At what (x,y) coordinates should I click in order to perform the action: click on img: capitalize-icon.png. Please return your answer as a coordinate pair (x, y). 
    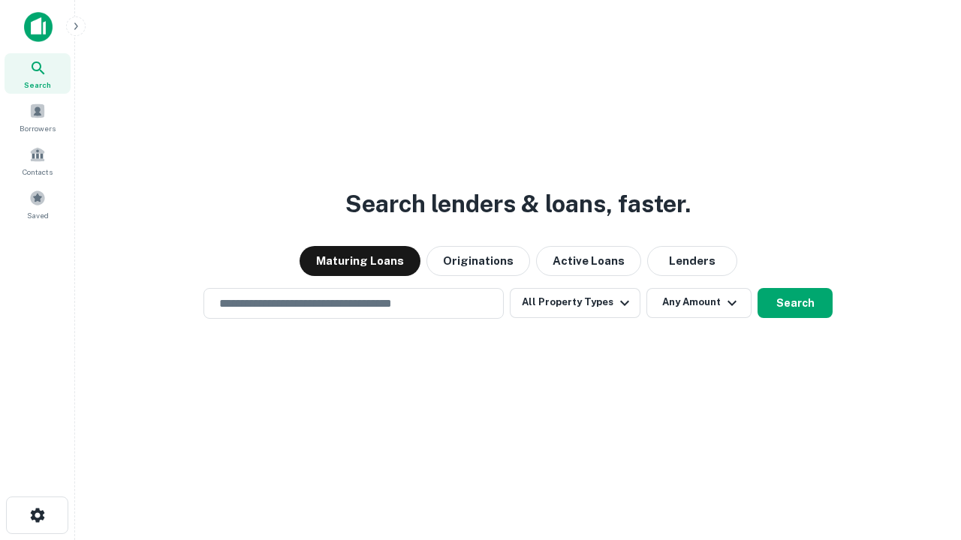
    Looking at the image, I should click on (38, 27).